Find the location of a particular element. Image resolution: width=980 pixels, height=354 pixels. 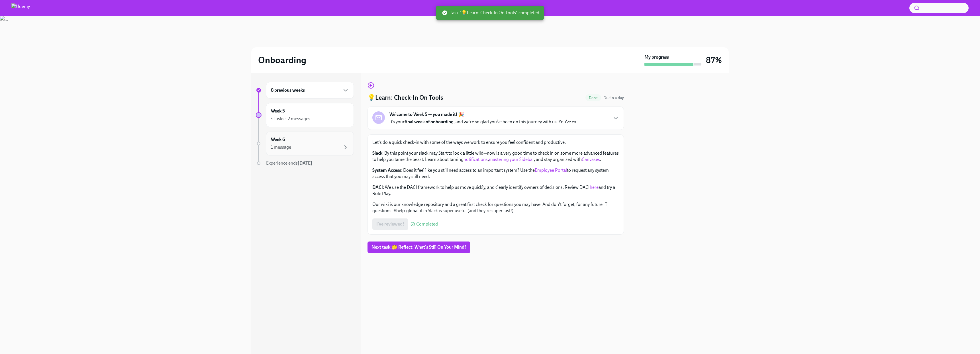

p: It’s your , and we’re so glad you’ve been on this journey with us. You’ve ex... is located at coordinates (485, 122).